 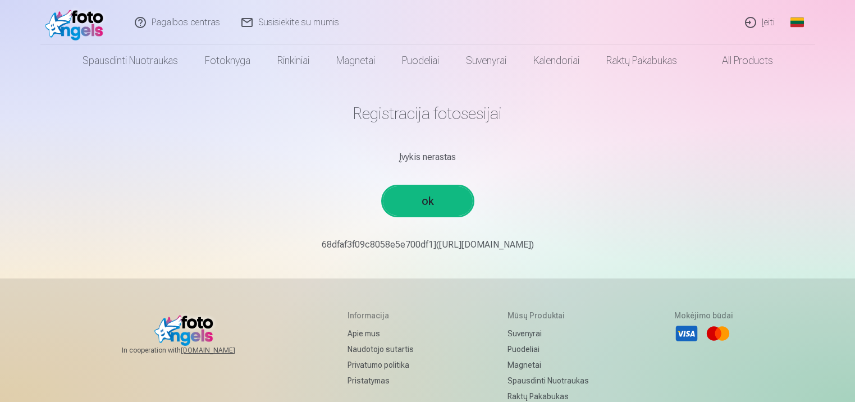 I want to click on div: Įvykis nerastas, so click(x=428, y=157).